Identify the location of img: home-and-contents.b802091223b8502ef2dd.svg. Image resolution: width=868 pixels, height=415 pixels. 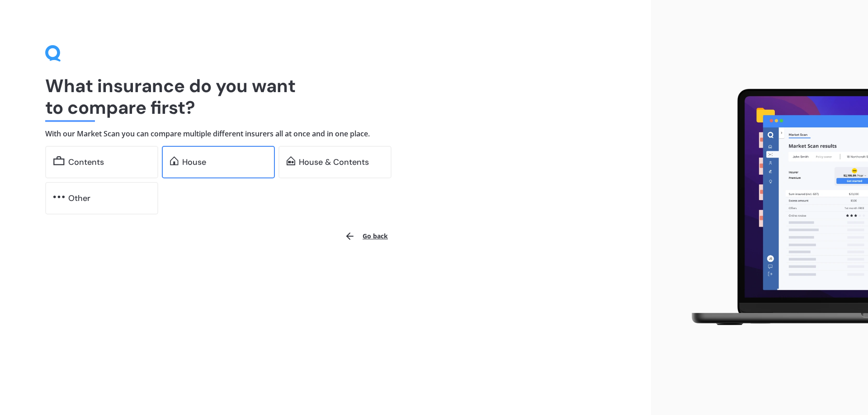
(291, 161).